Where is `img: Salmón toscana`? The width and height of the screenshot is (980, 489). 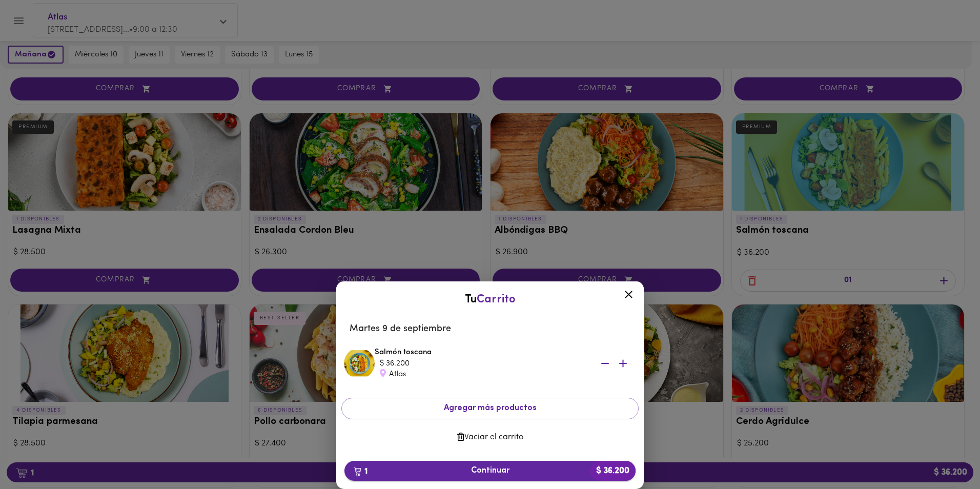
img: Salmón toscana is located at coordinates (359, 363).